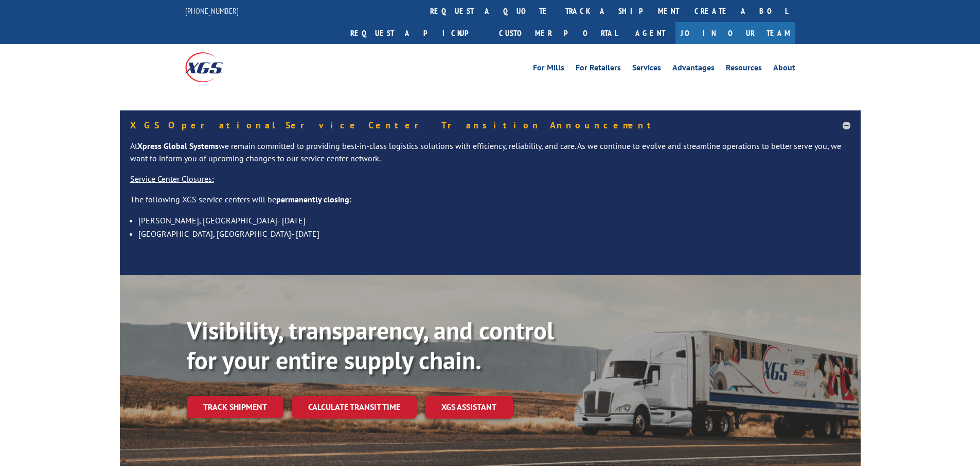 Image resolution: width=980 pixels, height=472 pixels. I want to click on a: Calculate transit time, so click(354, 407).